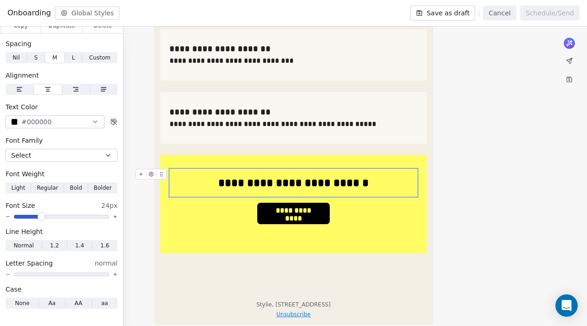 This screenshot has width=587, height=326. Describe the element at coordinates (21, 107) in the screenshot. I see `span: Text Color` at that location.